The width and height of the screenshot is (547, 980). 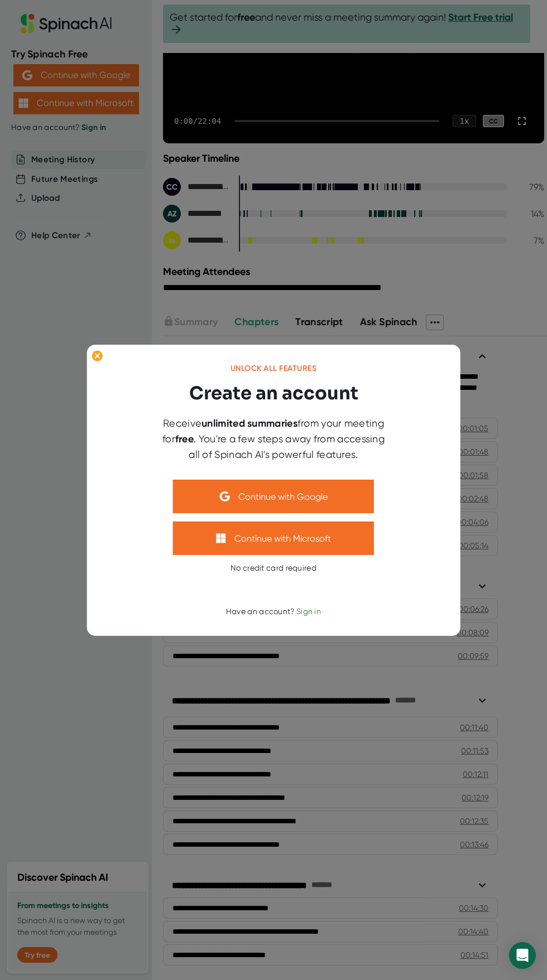 I want to click on b: free, so click(x=184, y=439).